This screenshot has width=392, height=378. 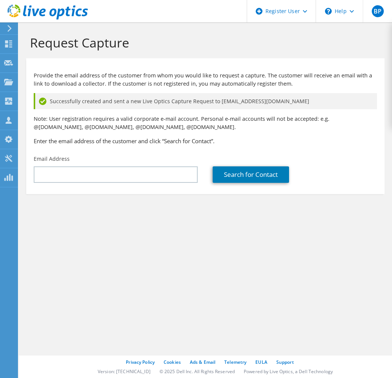 I want to click on a: Support, so click(x=285, y=362).